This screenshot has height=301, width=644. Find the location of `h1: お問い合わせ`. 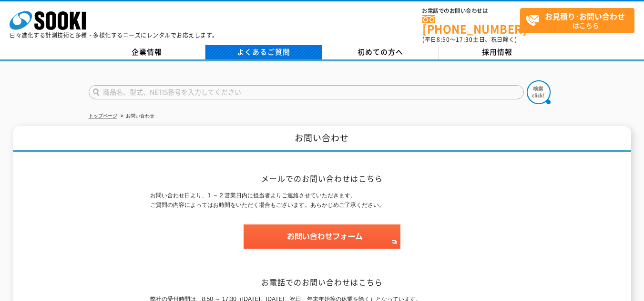

h1: お問い合わせ is located at coordinates (322, 139).